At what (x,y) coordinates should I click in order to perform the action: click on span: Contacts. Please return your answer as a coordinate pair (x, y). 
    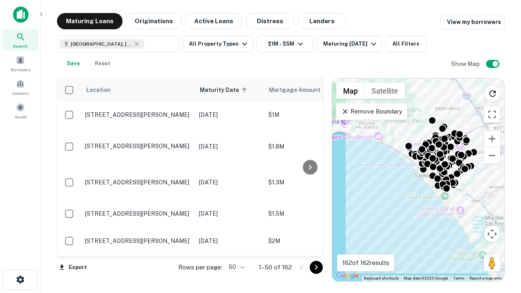
    Looking at the image, I should click on (20, 93).